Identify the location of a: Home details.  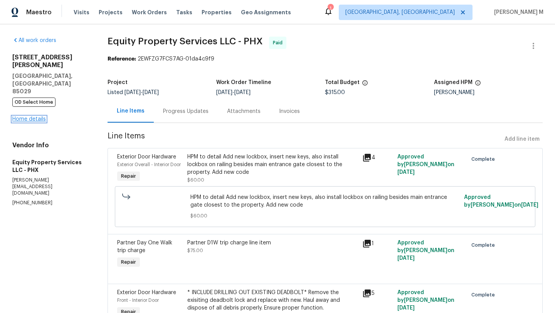
(29, 119).